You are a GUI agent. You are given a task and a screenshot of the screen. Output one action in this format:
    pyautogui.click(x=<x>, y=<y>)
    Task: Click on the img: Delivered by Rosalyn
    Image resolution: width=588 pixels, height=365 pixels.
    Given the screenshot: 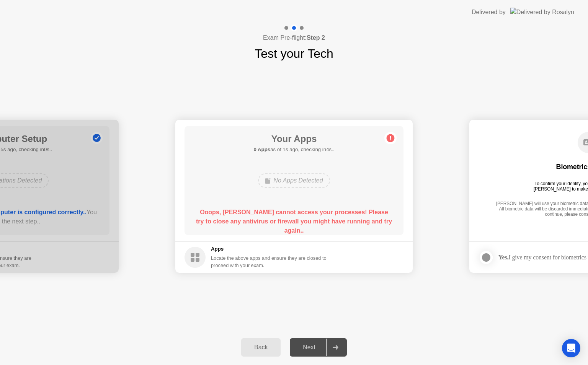 What is the action you would take?
    pyautogui.click(x=542, y=12)
    